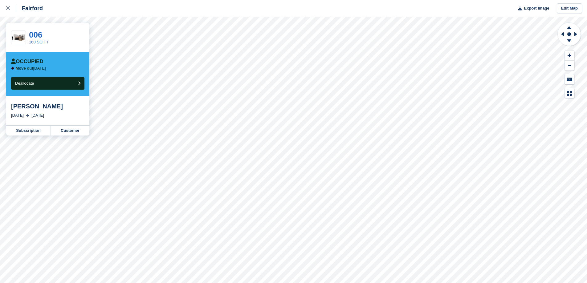 This screenshot has width=587, height=283. Describe the element at coordinates (30, 8) in the screenshot. I see `div: Fairford` at that location.